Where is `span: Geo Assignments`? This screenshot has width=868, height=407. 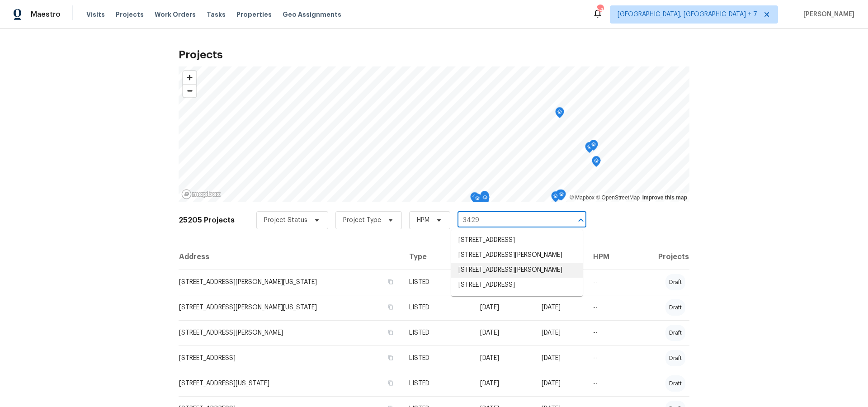 span: Geo Assignments is located at coordinates (312, 14).